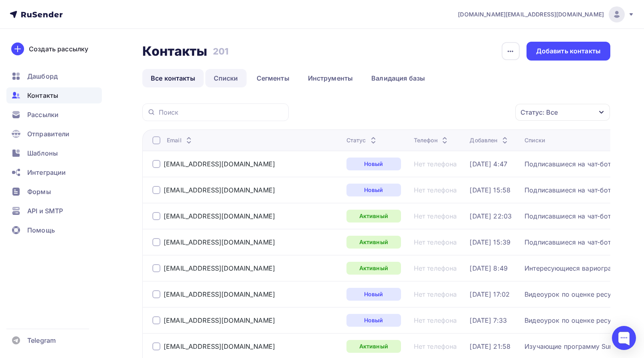 The image size is (644, 358). What do you see at coordinates (225, 78) in the screenshot?
I see `a: Списки` at bounding box center [225, 78].